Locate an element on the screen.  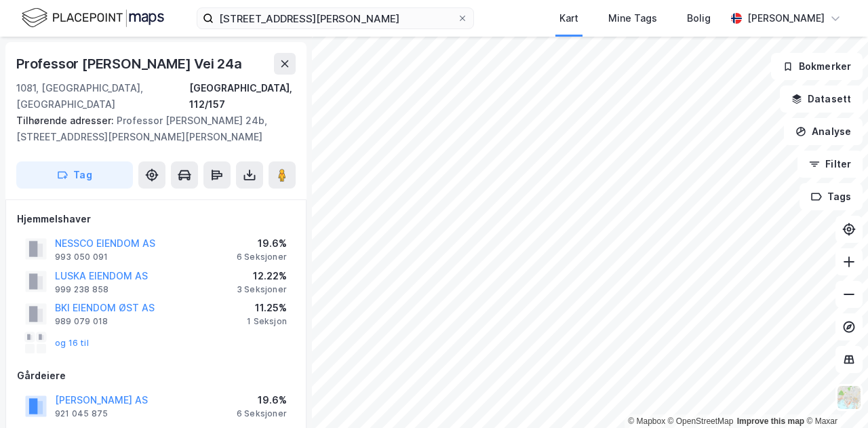
button: Analyse is located at coordinates (823, 131).